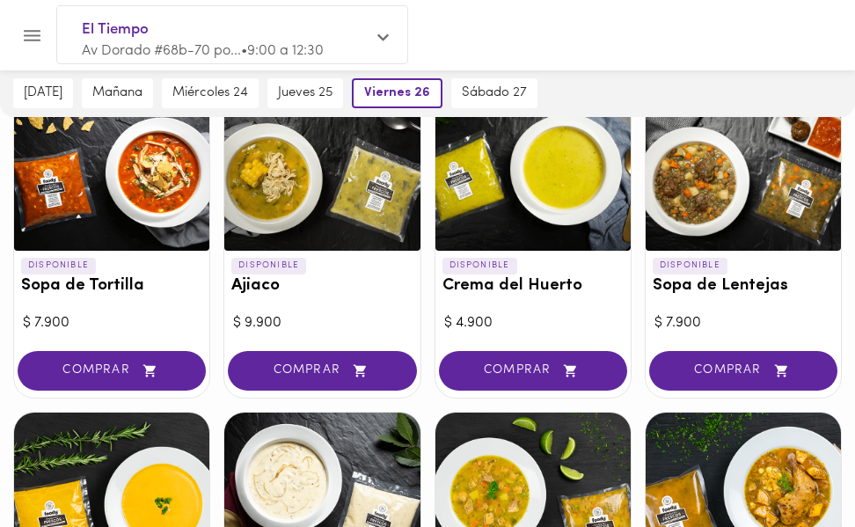 The height and width of the screenshot is (527, 855). Describe the element at coordinates (397, 93) in the screenshot. I see `button: viernes 26` at that location.